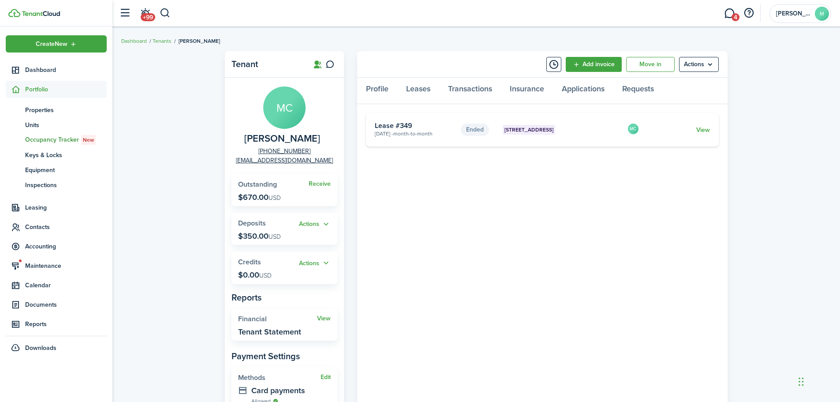 The image size is (840, 402). What do you see at coordinates (735, 17) in the screenshot?
I see `span: 4` at bounding box center [735, 17].